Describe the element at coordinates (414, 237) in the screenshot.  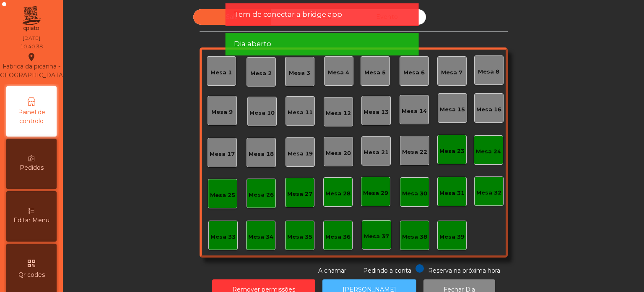
I see `div: Mesa 38` at that location.